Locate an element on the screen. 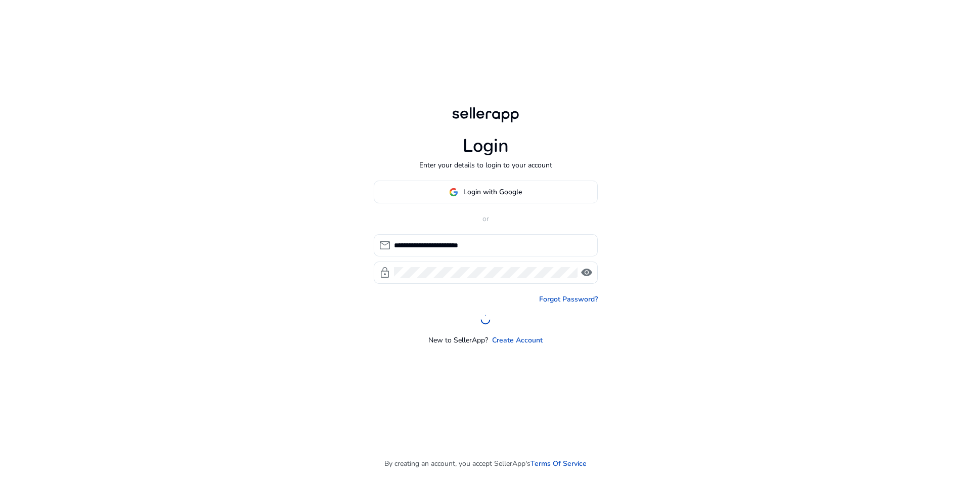  p: New to SellerApp? is located at coordinates (458, 340).